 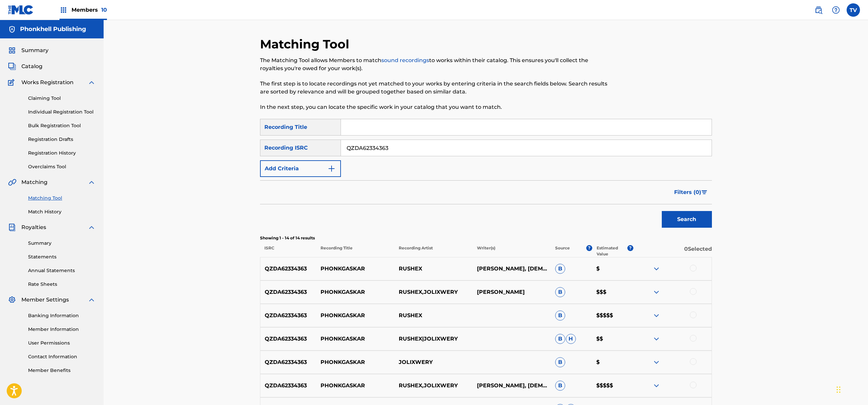 What do you see at coordinates (61, 370) in the screenshot?
I see `a: Member Benefits` at bounding box center [61, 370].